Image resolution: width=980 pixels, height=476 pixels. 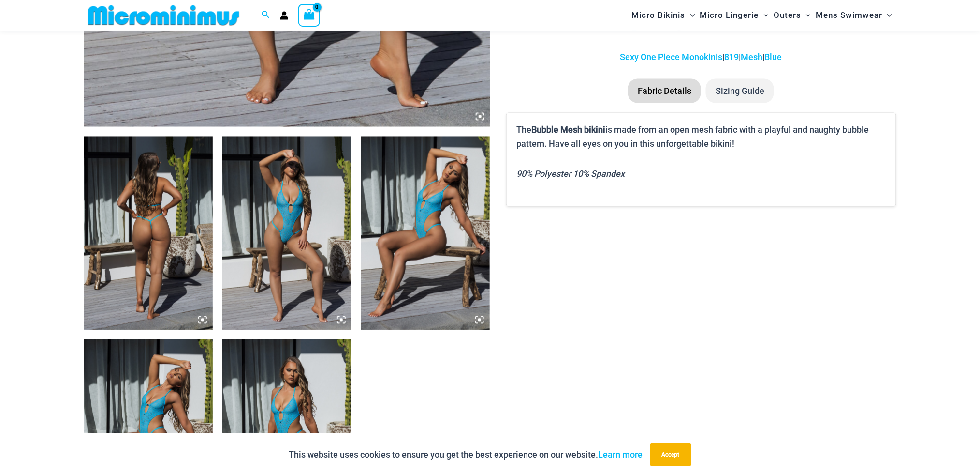 What do you see at coordinates (266, 15) in the screenshot?
I see `a: Search icon link` at bounding box center [266, 15].